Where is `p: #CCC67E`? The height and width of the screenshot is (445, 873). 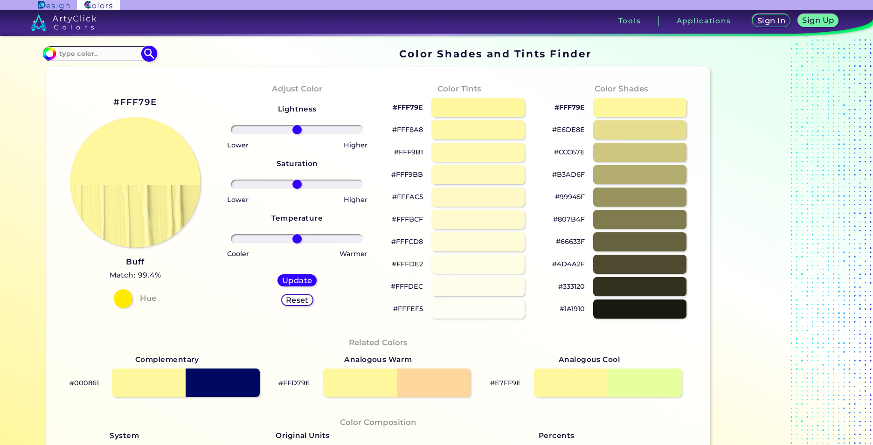
p: #CCC67E is located at coordinates (570, 152).